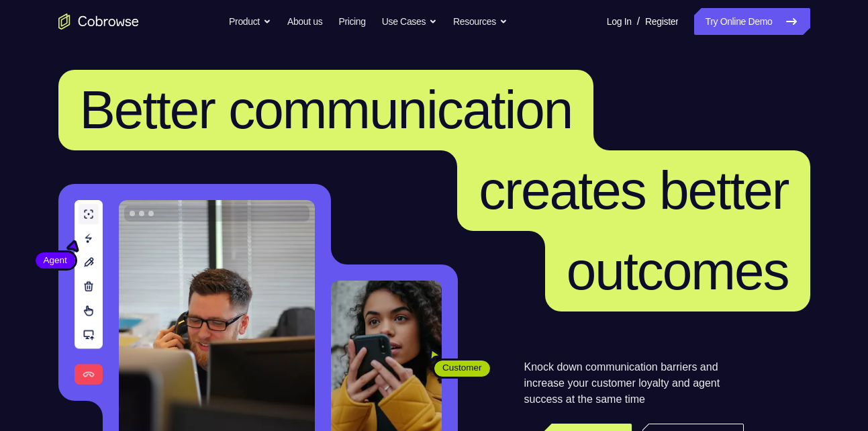 The width and height of the screenshot is (868, 431). What do you see at coordinates (633, 190) in the screenshot?
I see `span: creates better` at bounding box center [633, 190].